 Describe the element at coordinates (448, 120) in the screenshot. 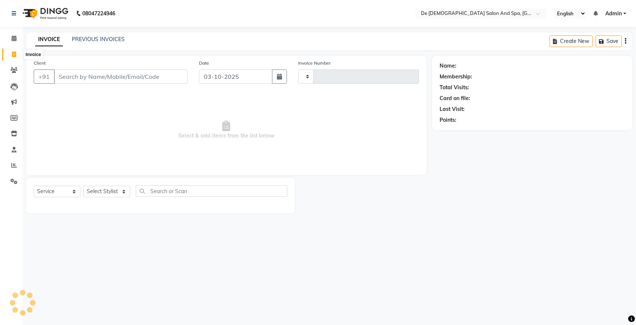

I see `div: Points:` at that location.